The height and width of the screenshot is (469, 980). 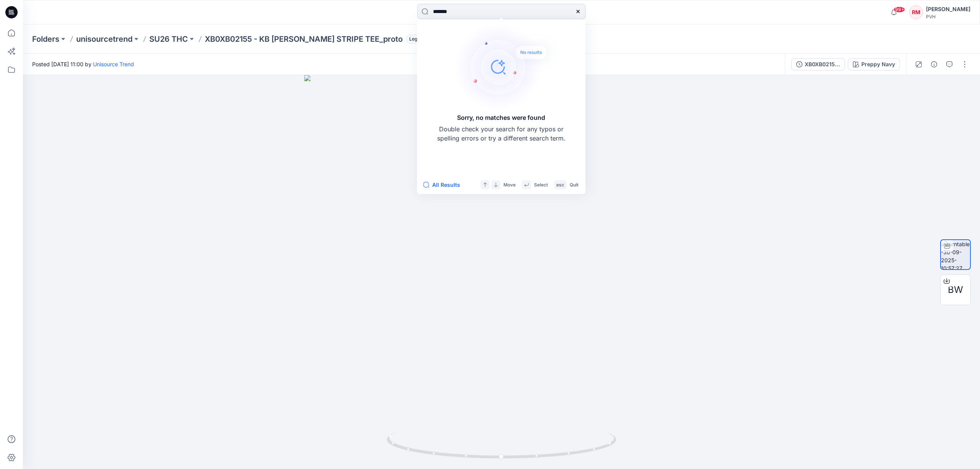 I want to click on button: All Results, so click(x=444, y=185).